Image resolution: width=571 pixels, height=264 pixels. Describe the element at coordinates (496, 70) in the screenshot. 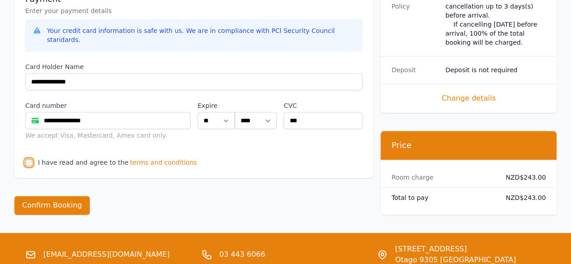

I see `dd: Deposit is not required` at that location.